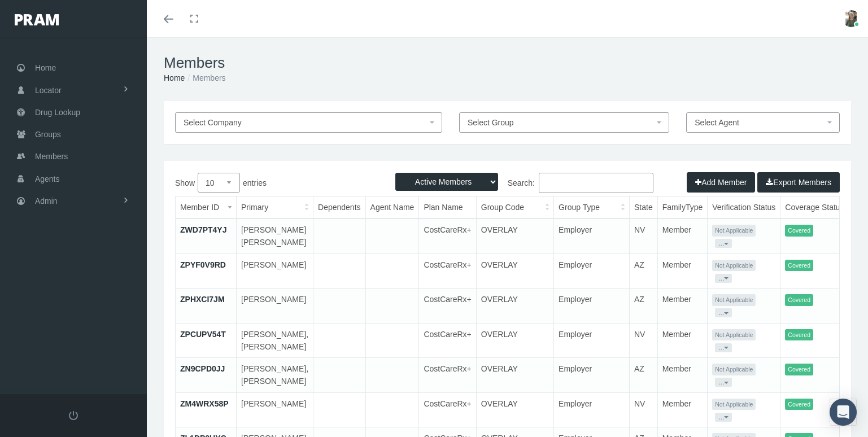 This screenshot has height=437, width=868. What do you see at coordinates (596, 183) in the screenshot?
I see `input: Search:` at bounding box center [596, 183].